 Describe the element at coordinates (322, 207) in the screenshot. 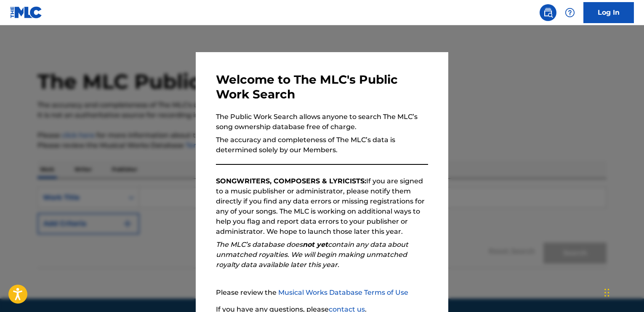

I see `p: If you are signed to a music publisher or administrator, please notify them directly if you find ...` at that location.